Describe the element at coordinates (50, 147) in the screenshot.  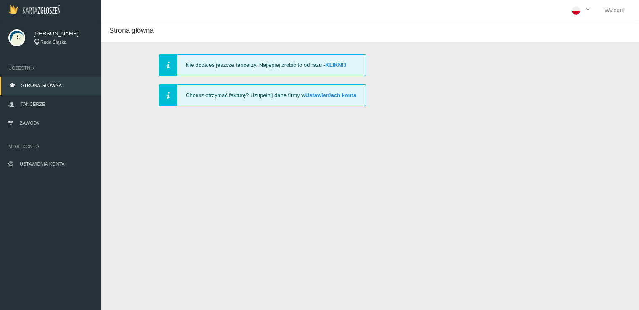
I see `span: Moje konto` at that location.